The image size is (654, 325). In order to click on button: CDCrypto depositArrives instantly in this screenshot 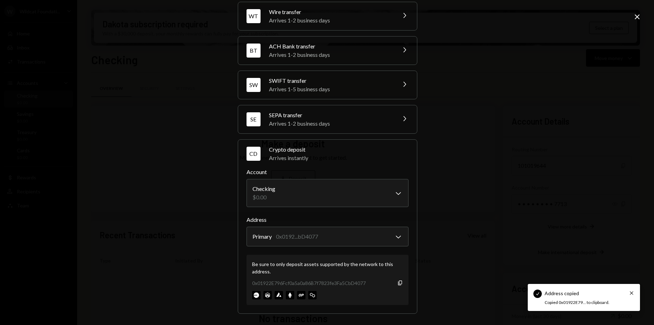, I will do `click(328, 154)`.